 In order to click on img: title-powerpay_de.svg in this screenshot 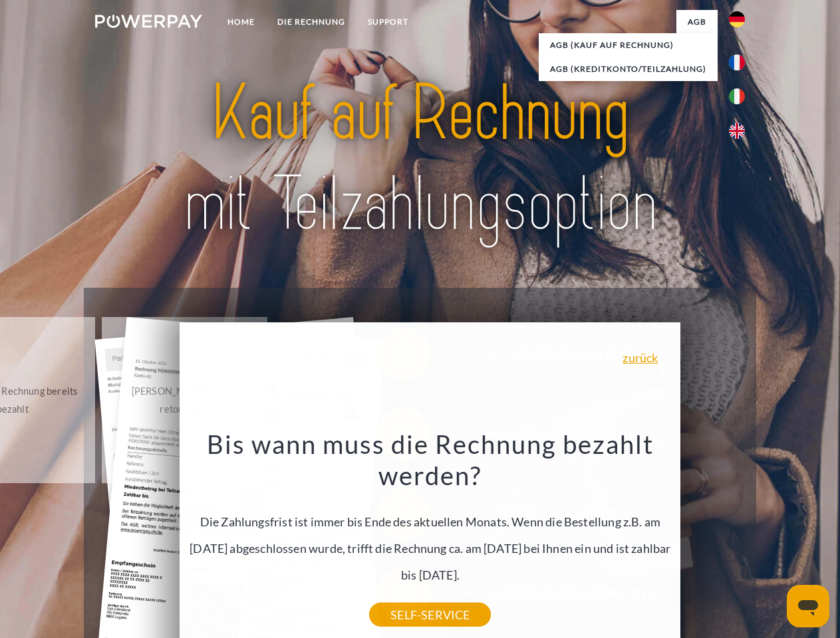, I will do `click(420, 159)`.